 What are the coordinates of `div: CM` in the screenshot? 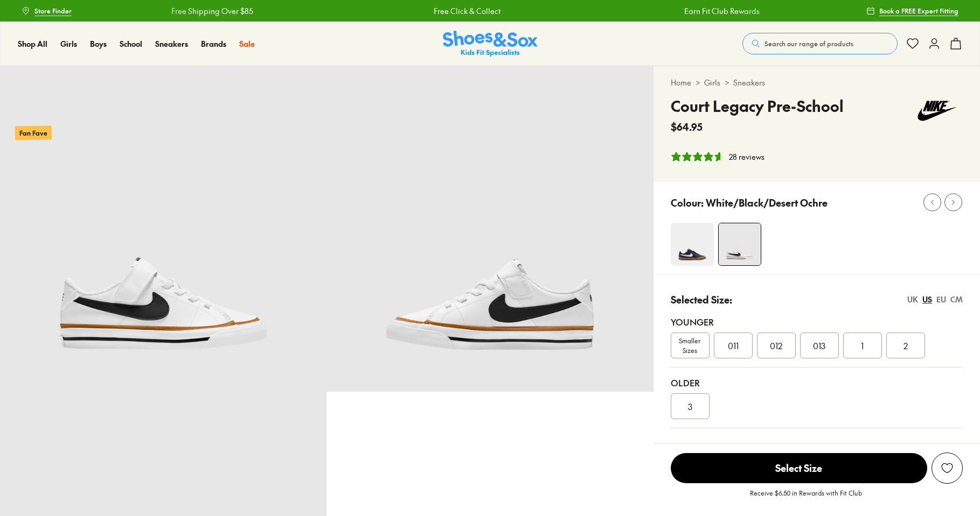 It's located at (956, 300).